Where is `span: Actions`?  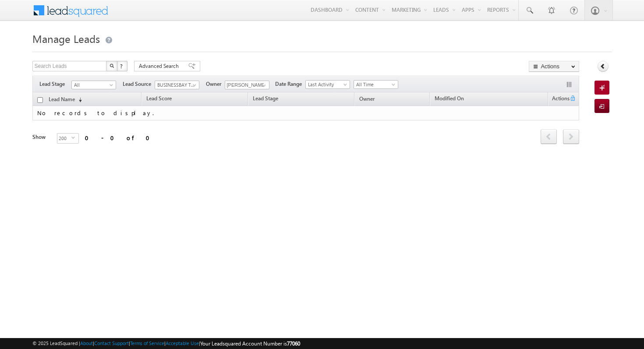
span: Actions is located at coordinates (559, 99).